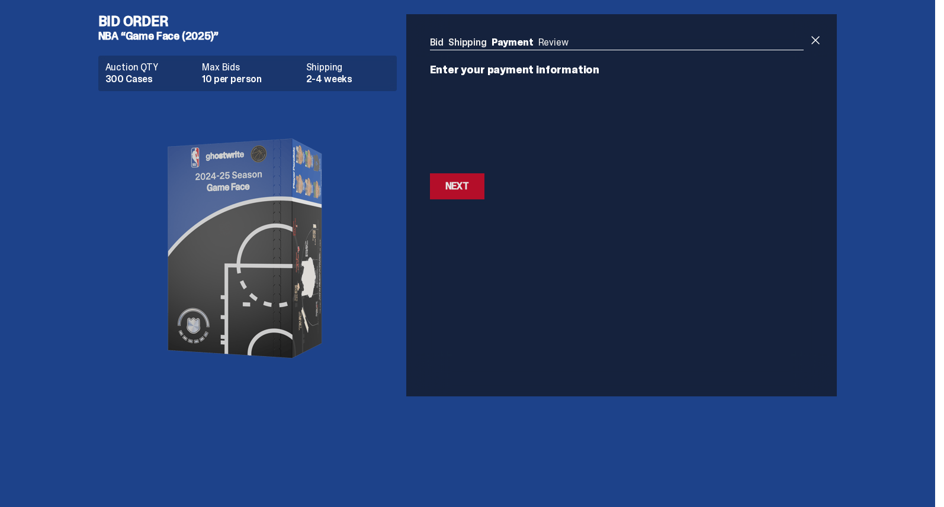 Image resolution: width=944 pixels, height=507 pixels. I want to click on dd: 10 per person, so click(250, 79).